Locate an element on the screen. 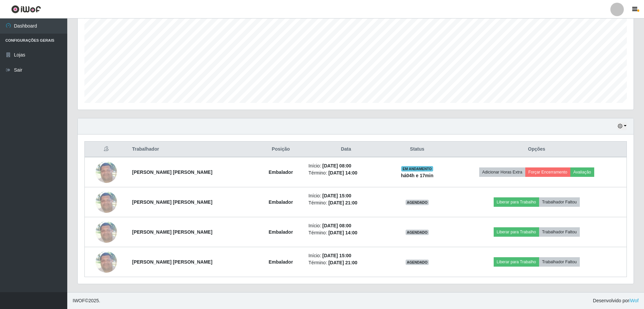 Image resolution: width=644 pixels, height=309 pixels. th: Data is located at coordinates (346, 149).